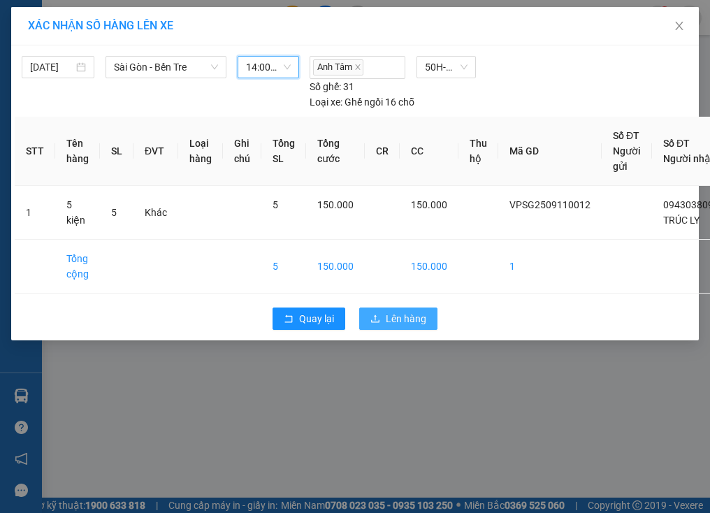  I want to click on th: Mã GD, so click(550, 151).